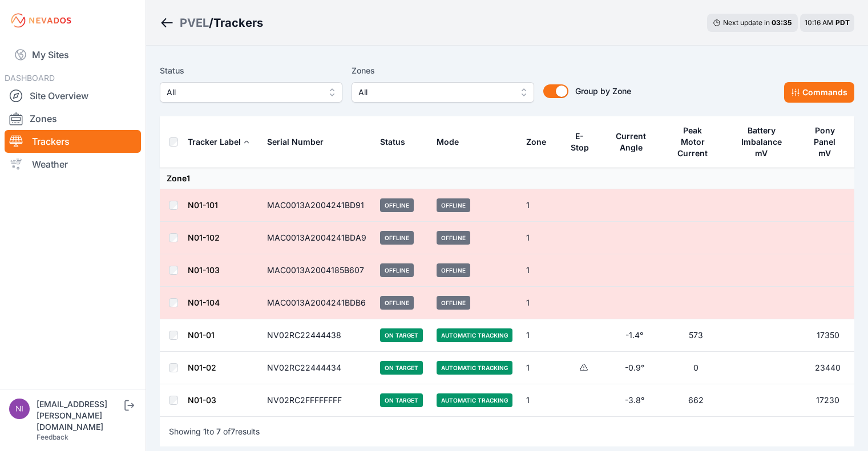 The width and height of the screenshot is (868, 451). Describe the element at coordinates (634, 336) in the screenshot. I see `td: -1.4°` at that location.